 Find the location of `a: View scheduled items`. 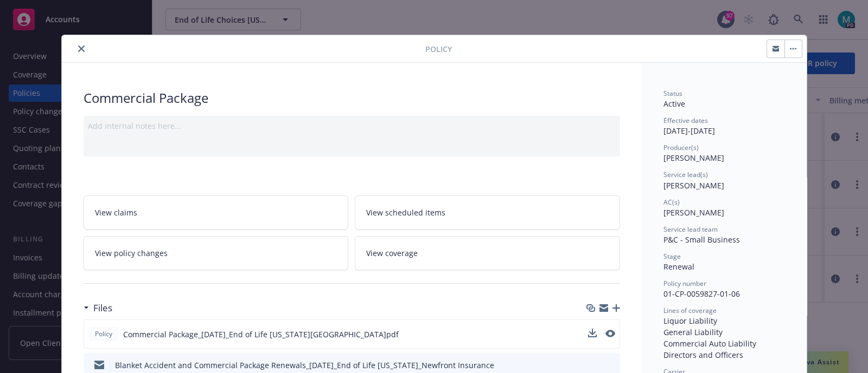

a: View scheduled items is located at coordinates (487, 212).